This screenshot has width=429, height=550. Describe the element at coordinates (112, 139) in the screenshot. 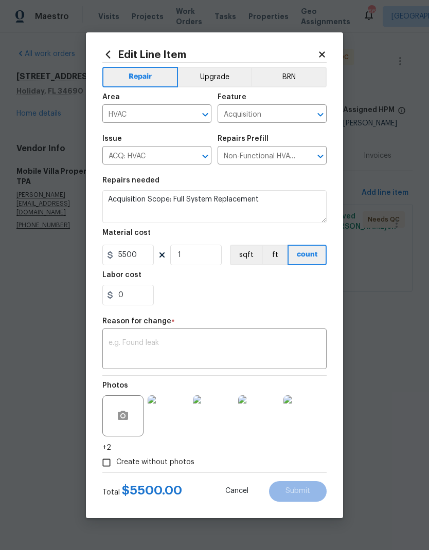

I see `h5: Issue` at that location.